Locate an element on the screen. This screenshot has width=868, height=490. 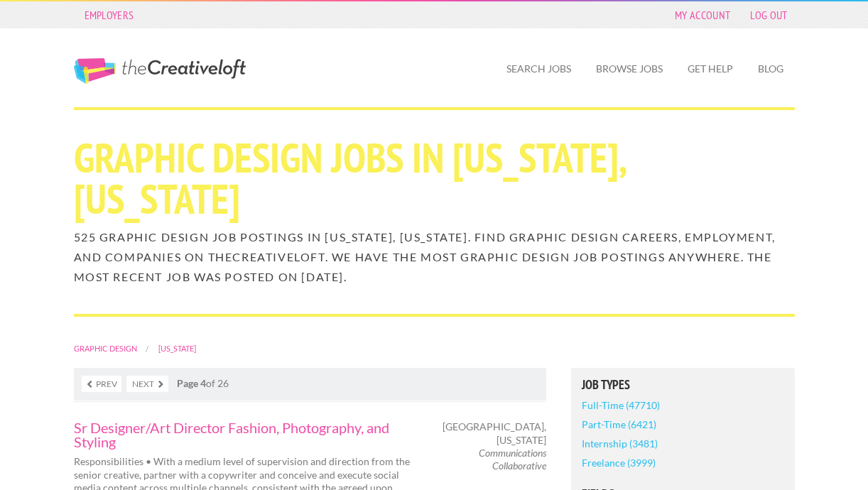
a: Internship (3481) is located at coordinates (619, 443).